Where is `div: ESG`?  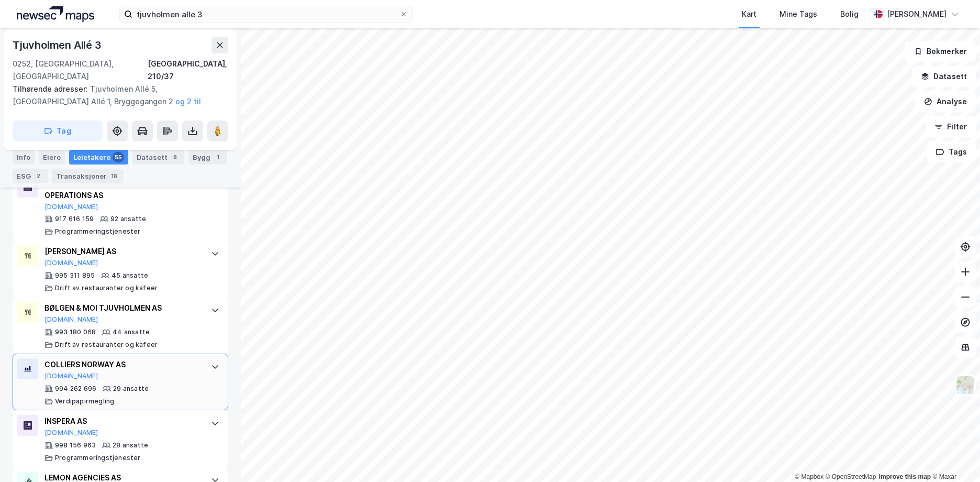
div: ESG is located at coordinates (30, 176).